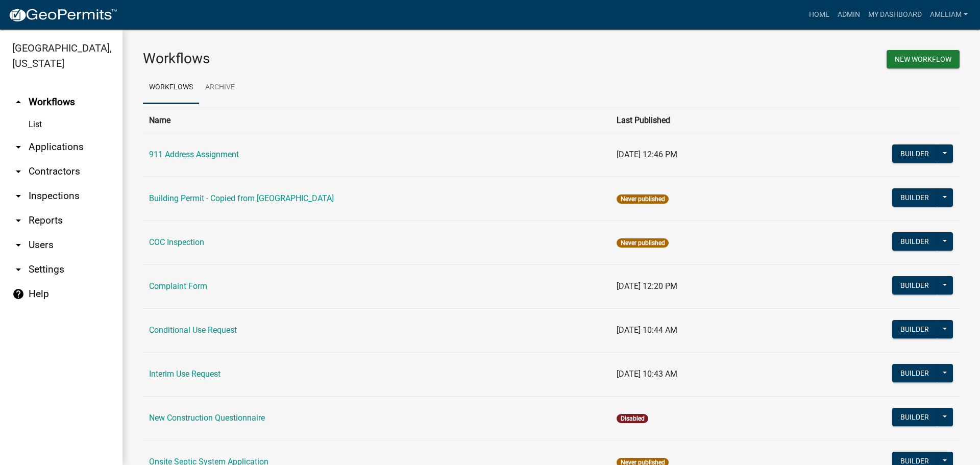  I want to click on a: 911 Address Assignment, so click(194, 154).